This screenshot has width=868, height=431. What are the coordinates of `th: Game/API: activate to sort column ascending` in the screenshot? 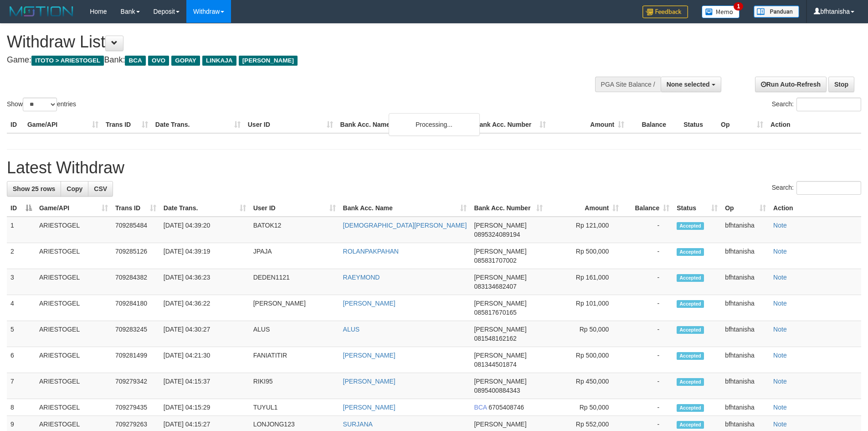 It's located at (74, 208).